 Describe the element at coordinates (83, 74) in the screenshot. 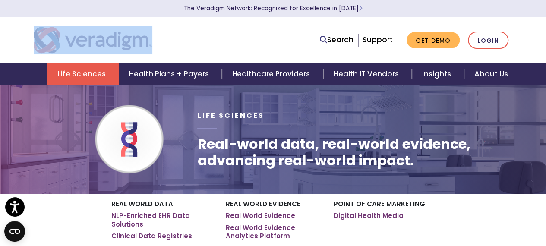

I see `a: Life Sciences` at that location.